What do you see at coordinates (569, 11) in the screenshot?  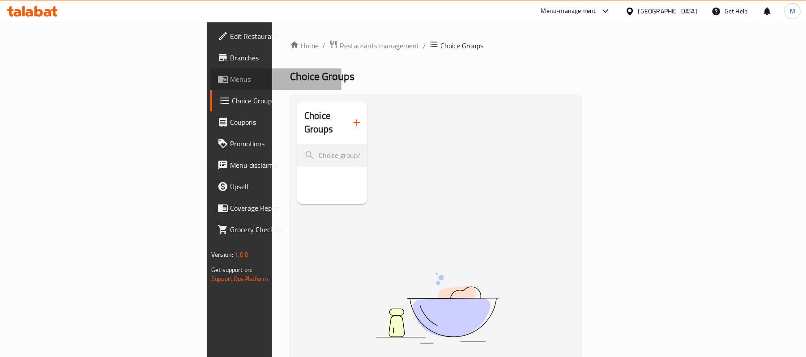 I see `div: Menu-management` at bounding box center [569, 11].